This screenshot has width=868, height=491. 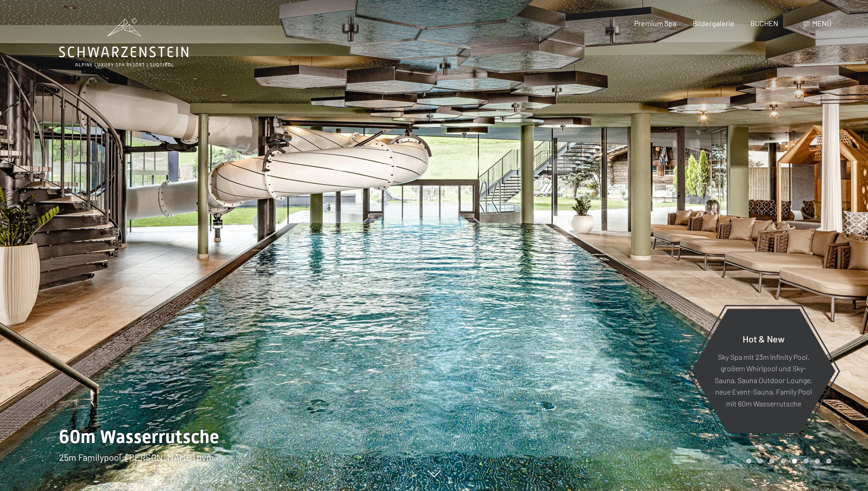 I want to click on span: Menü, so click(x=822, y=23).